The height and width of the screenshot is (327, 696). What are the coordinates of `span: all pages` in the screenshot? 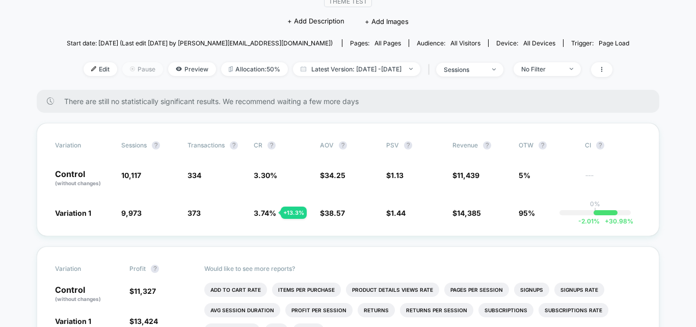 It's located at (388, 43).